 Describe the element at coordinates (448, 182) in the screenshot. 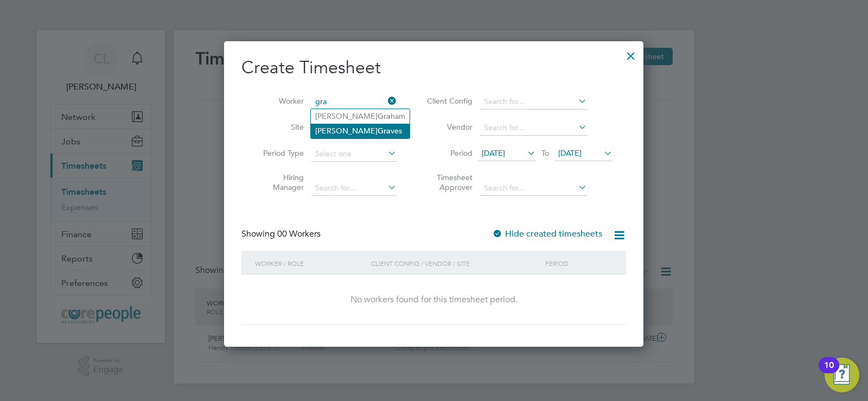

I see `label: Timesheet Approver` at that location.